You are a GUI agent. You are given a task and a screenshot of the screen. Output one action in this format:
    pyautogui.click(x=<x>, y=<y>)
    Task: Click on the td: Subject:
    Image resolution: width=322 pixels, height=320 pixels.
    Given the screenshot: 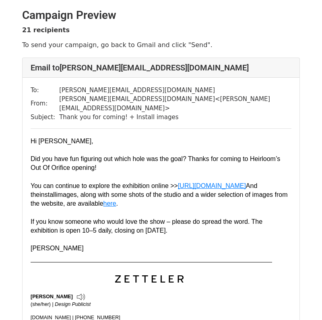 What is the action you would take?
    pyautogui.click(x=45, y=117)
    